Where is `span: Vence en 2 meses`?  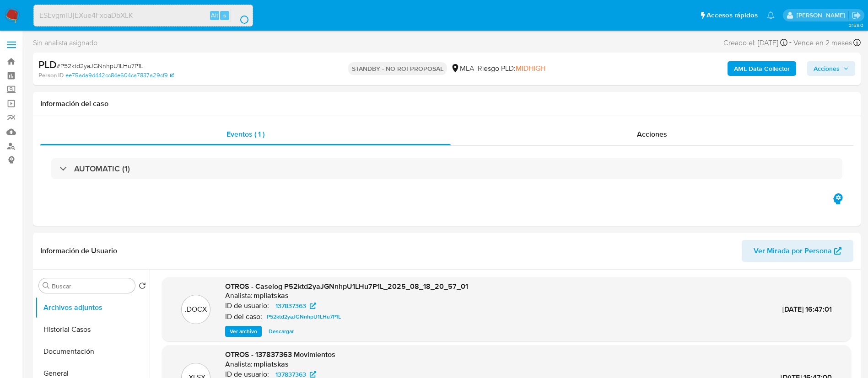
span: Vence en 2 meses is located at coordinates (823, 43).